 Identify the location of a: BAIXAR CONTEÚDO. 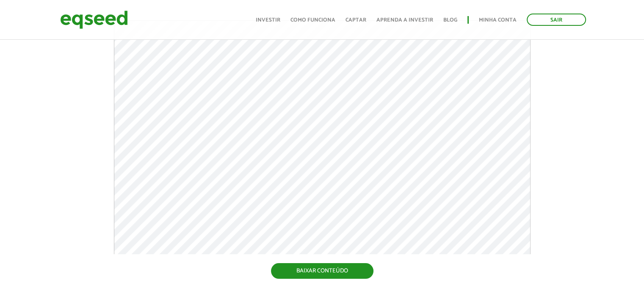
(322, 271).